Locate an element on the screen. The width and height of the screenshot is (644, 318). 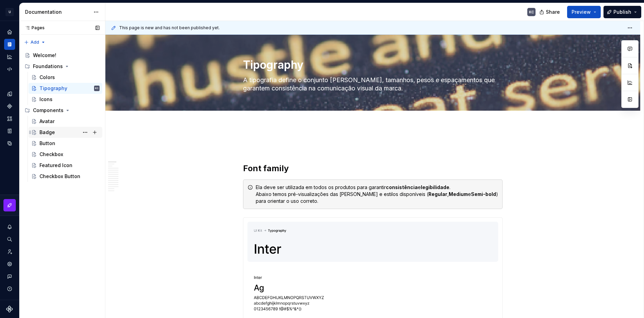
strong: Medium is located at coordinates (458, 194).